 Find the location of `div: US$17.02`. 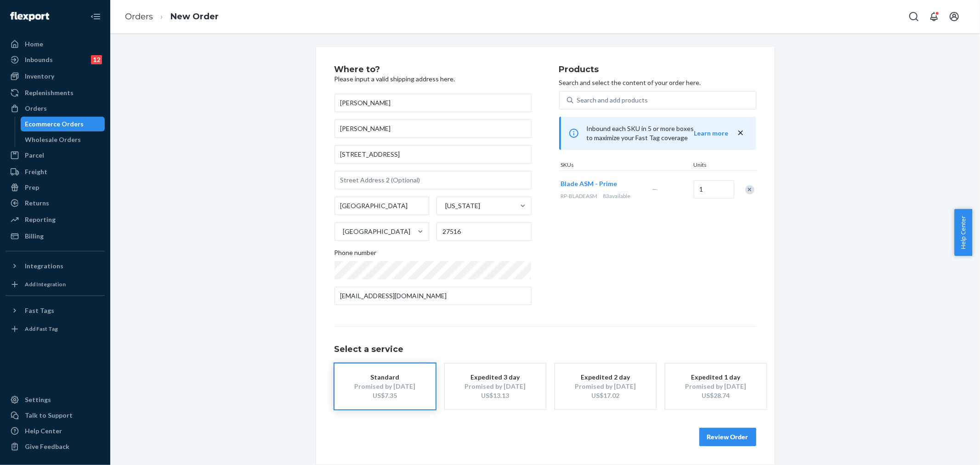

div: US$17.02 is located at coordinates (605, 396).